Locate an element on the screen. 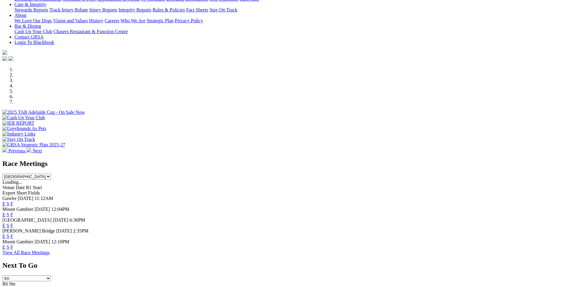  span: 2:35PM is located at coordinates (81, 231).